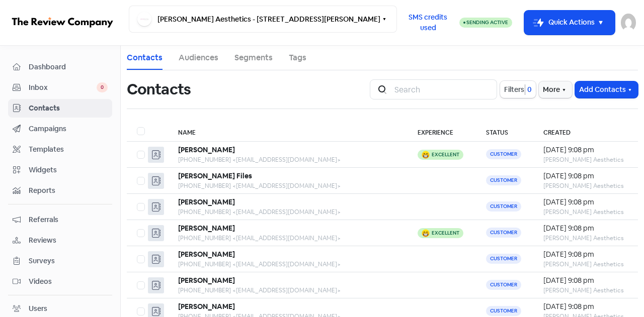  I want to click on a: Surveys, so click(60, 261).